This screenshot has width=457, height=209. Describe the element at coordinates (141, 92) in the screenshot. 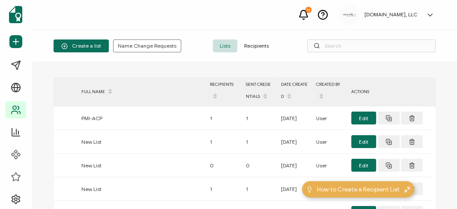

I see `div: FULL NAME` at that location.